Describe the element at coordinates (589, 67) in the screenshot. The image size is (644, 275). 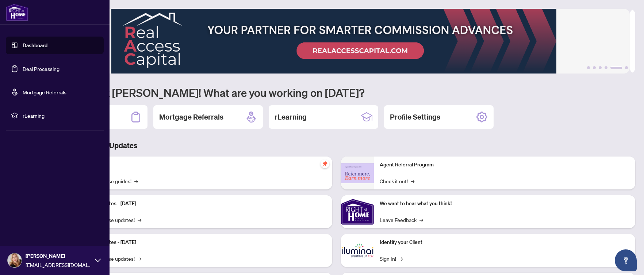
I see `button: 1` at that location.